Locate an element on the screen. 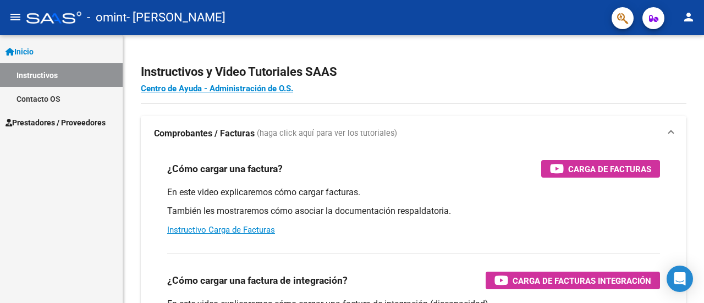 The height and width of the screenshot is (303, 704). span: (haga click aquí para ver los tutoriales) is located at coordinates (327, 134).